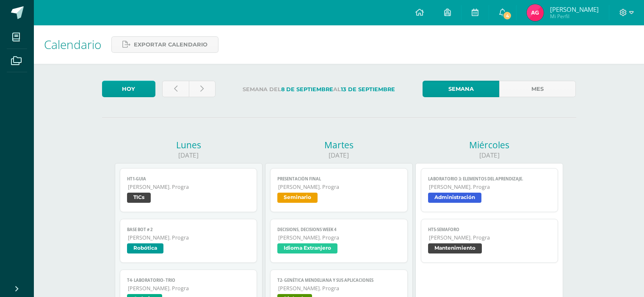 The image size is (644, 297). Describe the element at coordinates (339, 179) in the screenshot. I see `span: Presentación final` at that location.